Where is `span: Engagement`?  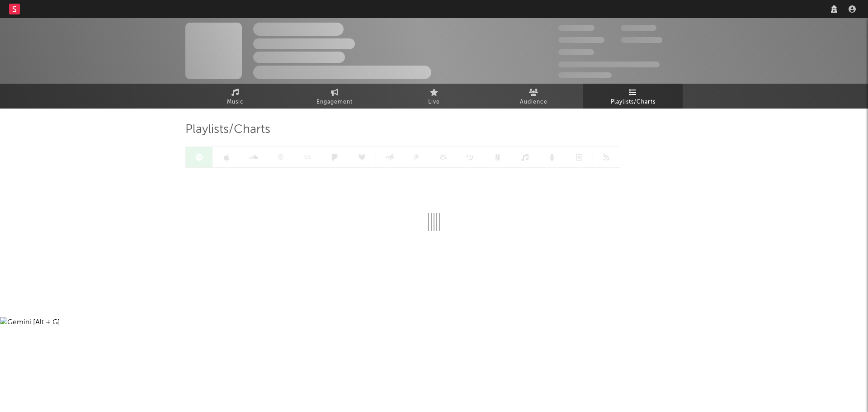 span: Engagement is located at coordinates (334, 102).